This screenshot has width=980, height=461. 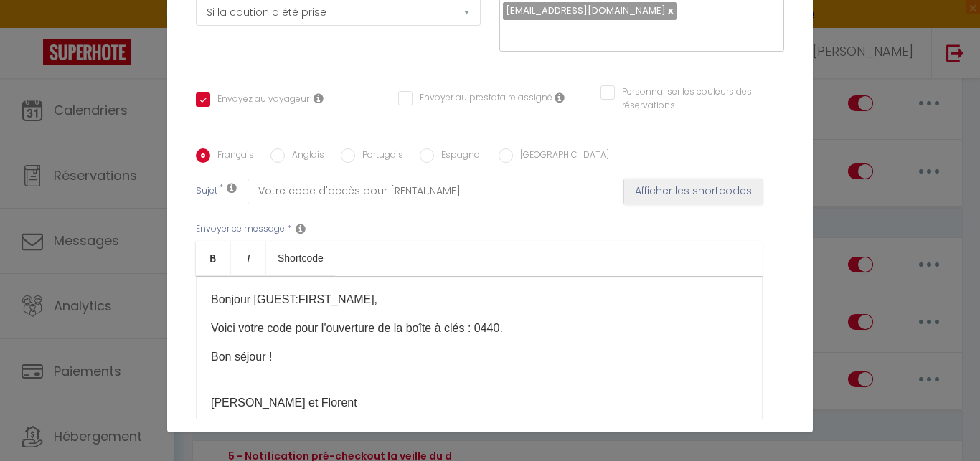 I want to click on button: Ouvrir le widget de chat LiveChat, so click(x=33, y=28).